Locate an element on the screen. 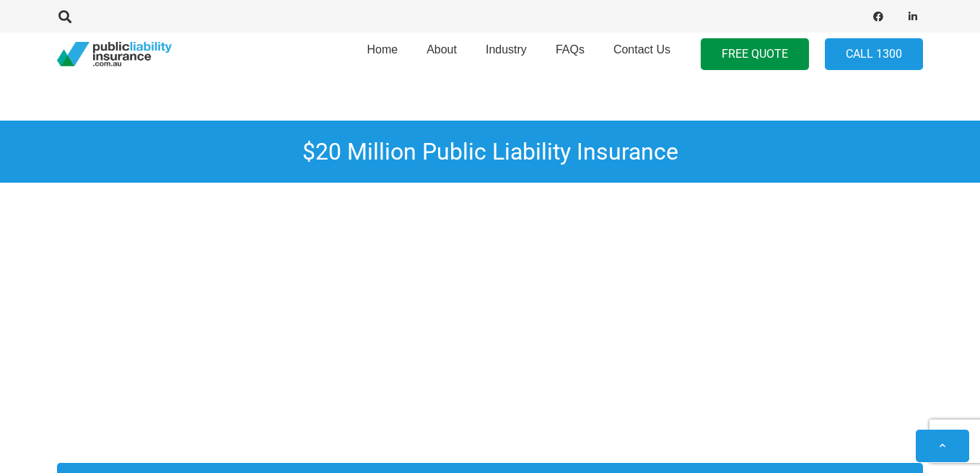  span: Industry is located at coordinates (506, 49).